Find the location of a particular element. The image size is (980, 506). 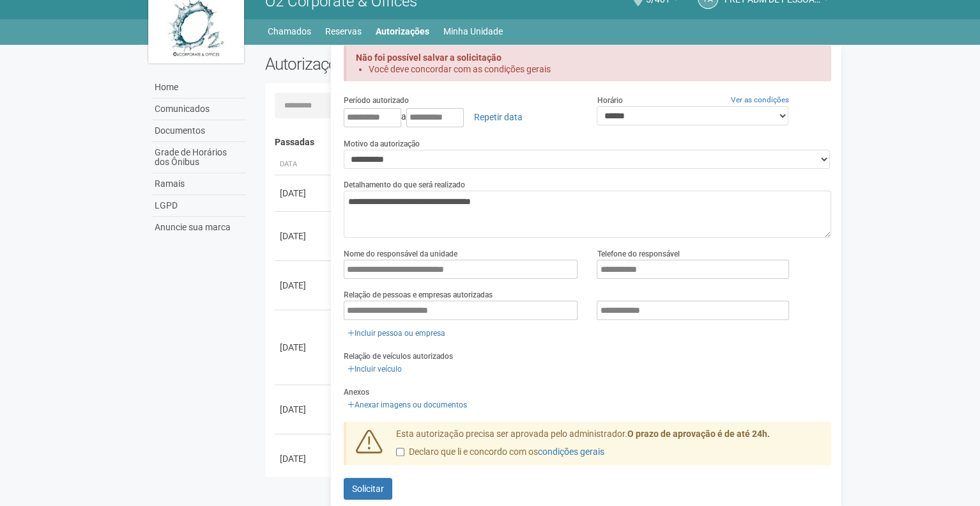

a: Incluir veículo is located at coordinates (374, 369).